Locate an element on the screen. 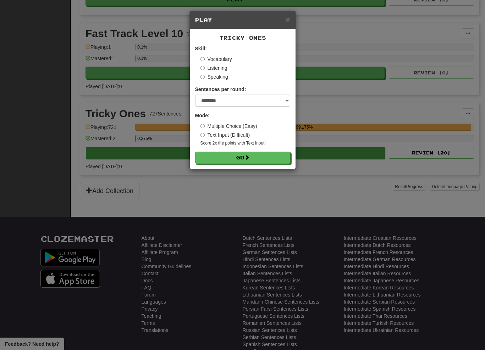 The height and width of the screenshot is (350, 485). span: Tricky Ones is located at coordinates (243, 38).